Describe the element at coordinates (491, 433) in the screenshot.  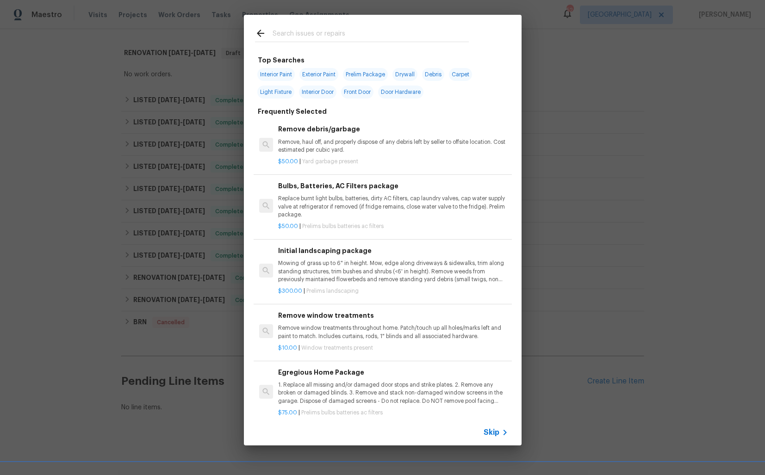
I see `span: Skip` at that location.